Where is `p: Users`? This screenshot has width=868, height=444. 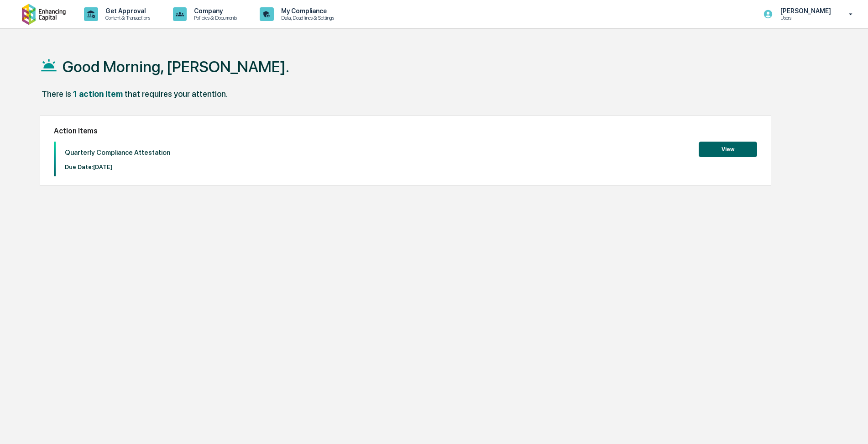
p: Users is located at coordinates (805, 18).